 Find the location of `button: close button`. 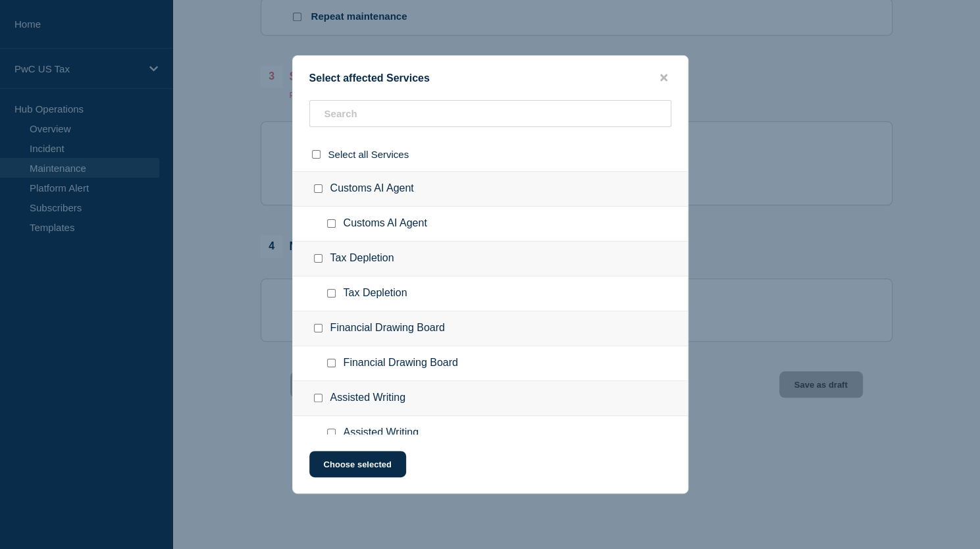

button: close button is located at coordinates (663, 78).